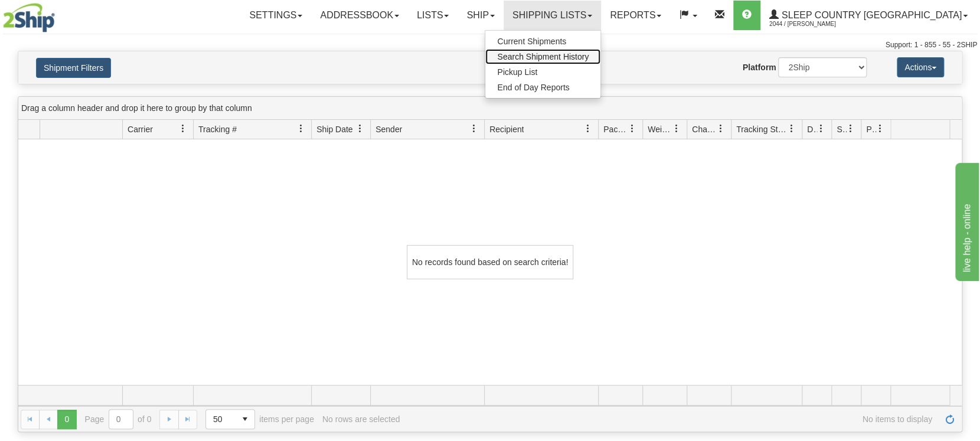 This screenshot has height=441, width=980. I want to click on span: Carrier, so click(140, 129).